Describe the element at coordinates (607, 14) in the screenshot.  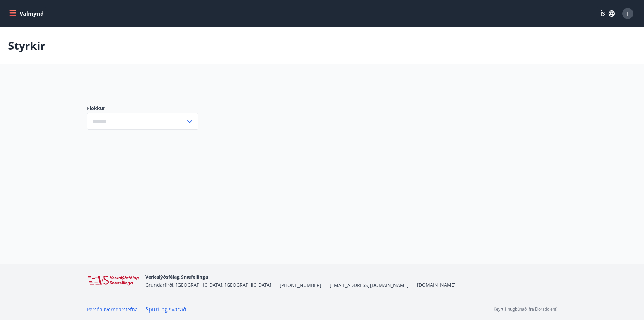
I see `button: ÍS` at that location.